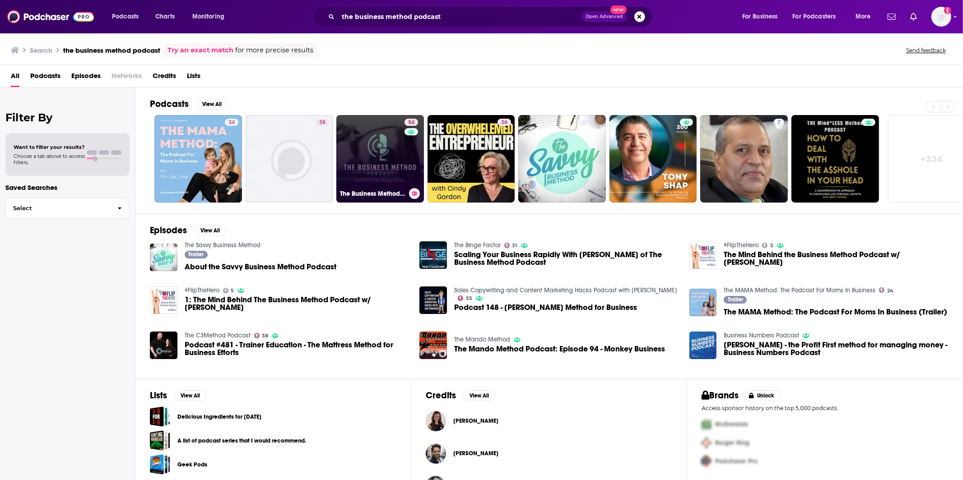  What do you see at coordinates (86, 78) in the screenshot?
I see `span: Episodes` at bounding box center [86, 78].